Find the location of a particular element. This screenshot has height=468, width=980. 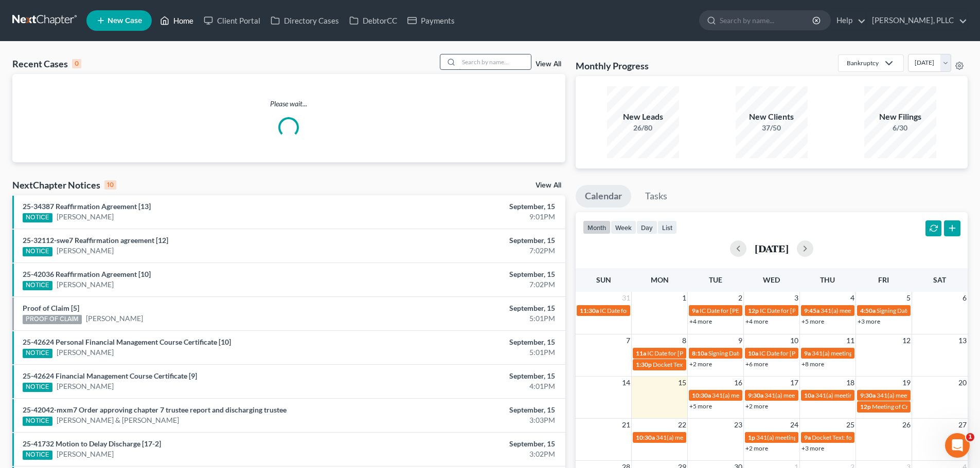

a: Directory Cases is located at coordinates (304, 20).